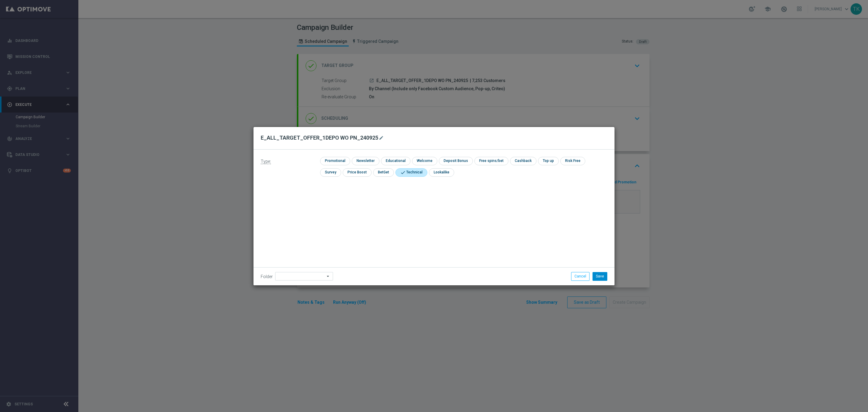 The image size is (868, 412). I want to click on span: Type:, so click(266, 161).